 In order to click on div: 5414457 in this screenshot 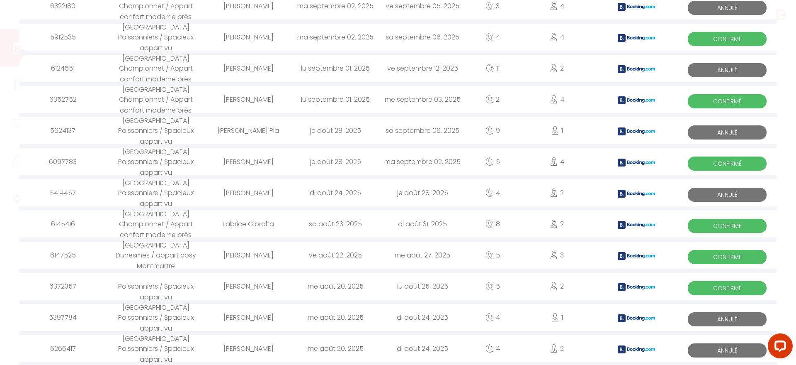, I will do `click(63, 192)`.